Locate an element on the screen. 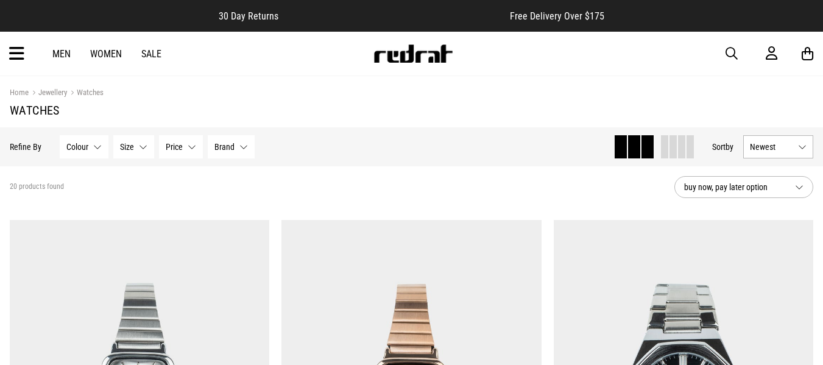 The image size is (823, 365). a: Women is located at coordinates (106, 54).